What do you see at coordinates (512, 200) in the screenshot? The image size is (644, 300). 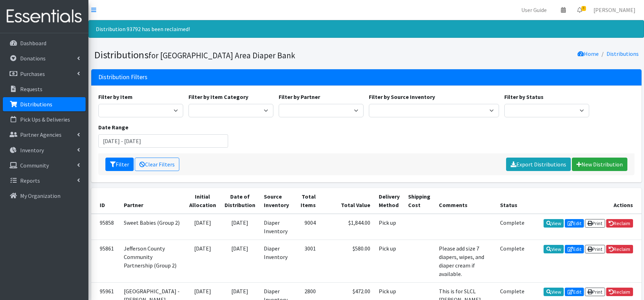 I see `th: Status` at bounding box center [512, 200].